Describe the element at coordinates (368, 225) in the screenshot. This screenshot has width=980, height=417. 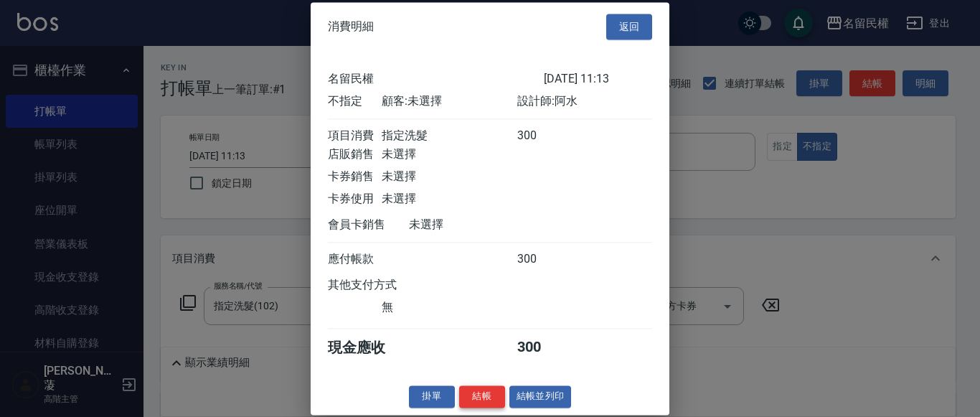
I see `div: 會員卡銷售` at that location.